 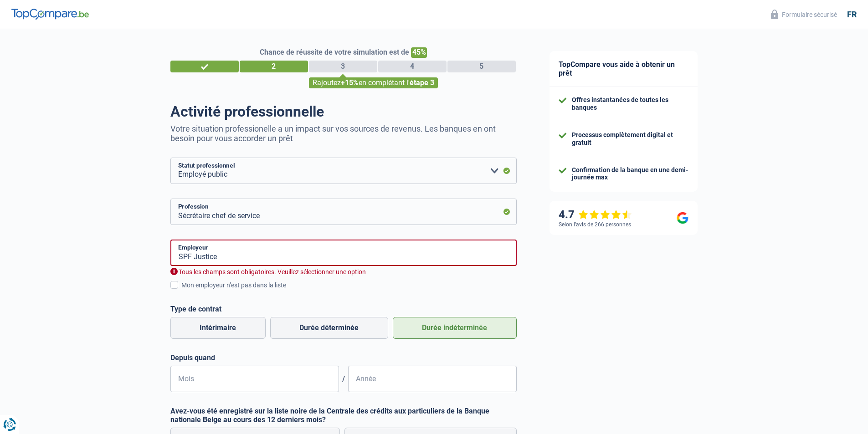 What do you see at coordinates (343, 415) in the screenshot?
I see `label: Avez-vous été enregistré sur la liste noire de la Centrale des crédits aux particuliers de la Ban...` at bounding box center [343, 415].